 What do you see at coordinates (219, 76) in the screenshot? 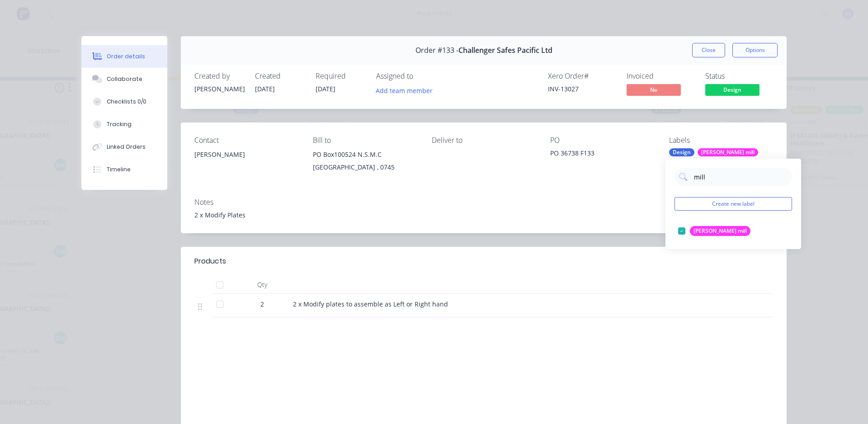
I see `div: Created by` at bounding box center [219, 76].